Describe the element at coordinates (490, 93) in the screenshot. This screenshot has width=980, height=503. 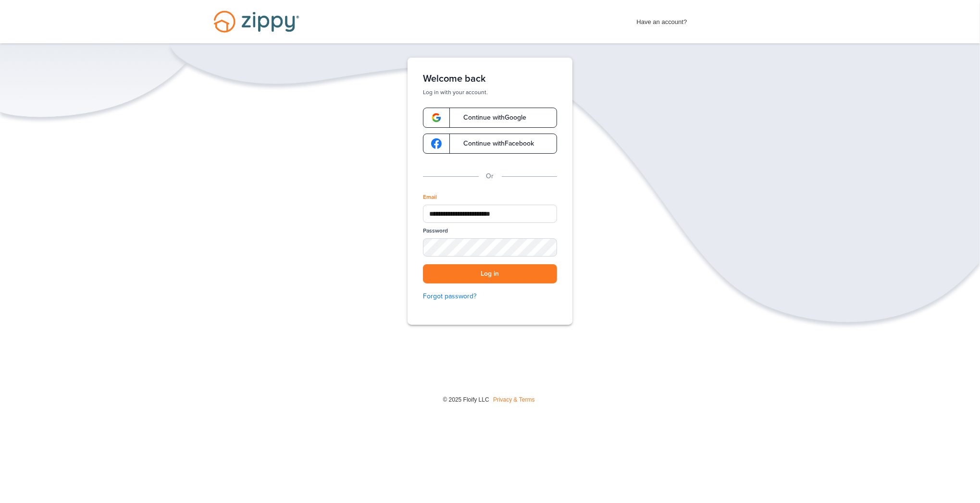
I see `p: Log in with your account.` at that location.